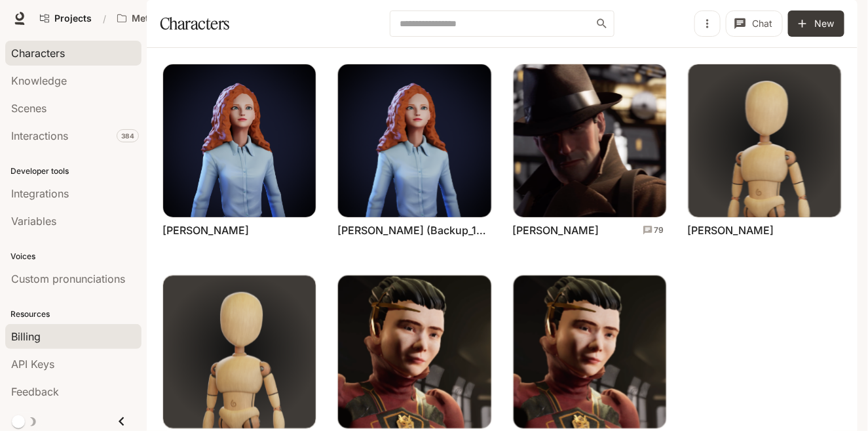  What do you see at coordinates (754, 24) in the screenshot?
I see `button: Chat` at bounding box center [754, 24].